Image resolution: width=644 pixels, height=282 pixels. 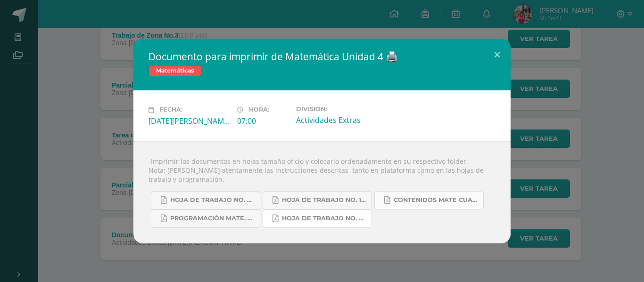 I want to click on span: hoja de trabajo No. 3 mate. cuarta unidad.pdf, so click(x=324, y=219).